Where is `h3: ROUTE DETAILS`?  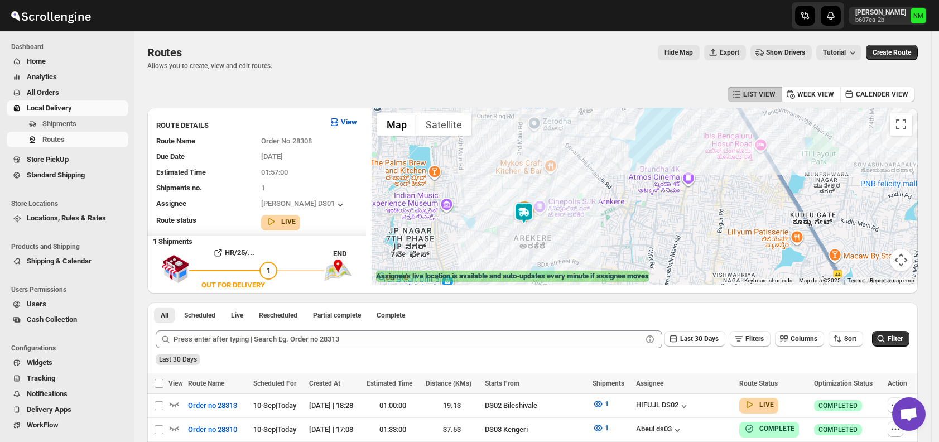
h3: ROUTE DETAILS is located at coordinates (238, 126).